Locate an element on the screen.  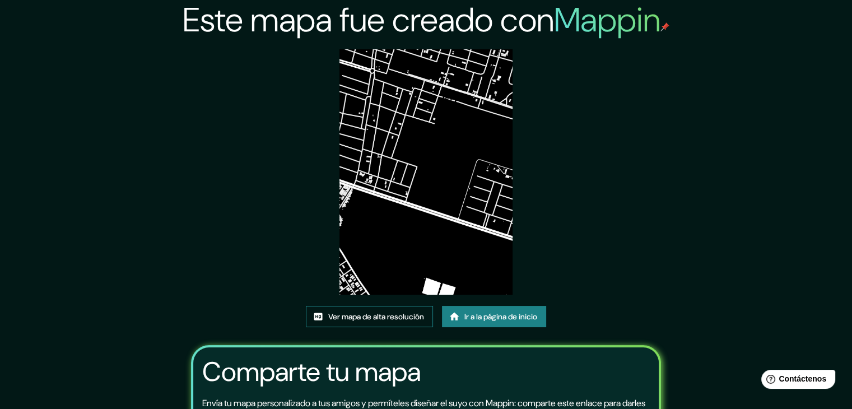
font: Comparte tu mapa is located at coordinates (312, 371).